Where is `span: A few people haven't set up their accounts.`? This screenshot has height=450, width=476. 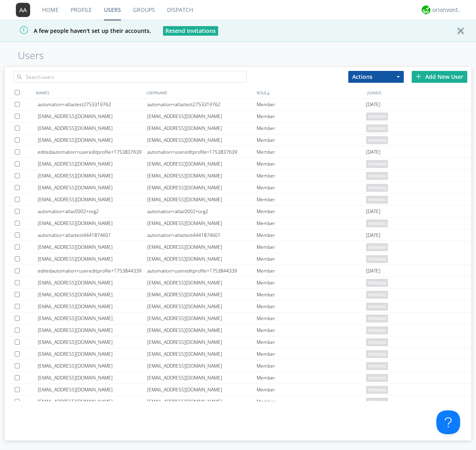
span: A few people haven't set up their accounts. is located at coordinates (78, 30).